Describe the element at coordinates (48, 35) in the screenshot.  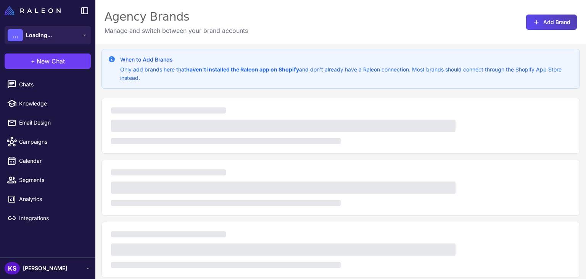
I see `button: ...Loading...` at that location.